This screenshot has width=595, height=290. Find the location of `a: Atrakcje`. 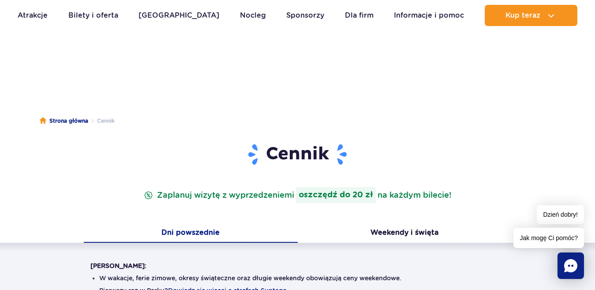

a: Atrakcje is located at coordinates (33, 15).